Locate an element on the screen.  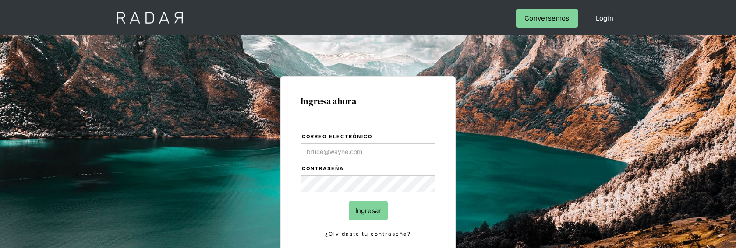
form: Login Form is located at coordinates (368, 186).